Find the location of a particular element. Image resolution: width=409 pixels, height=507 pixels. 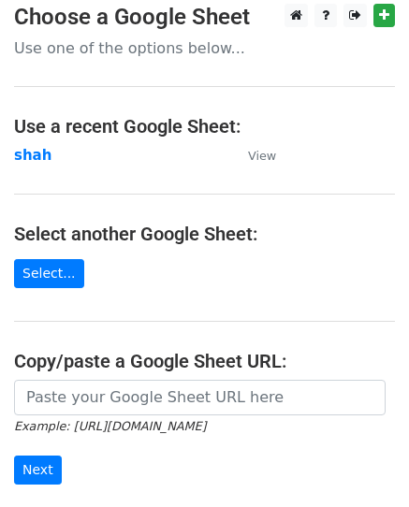

h3: Choose a Google Sheet is located at coordinates (204, 17).